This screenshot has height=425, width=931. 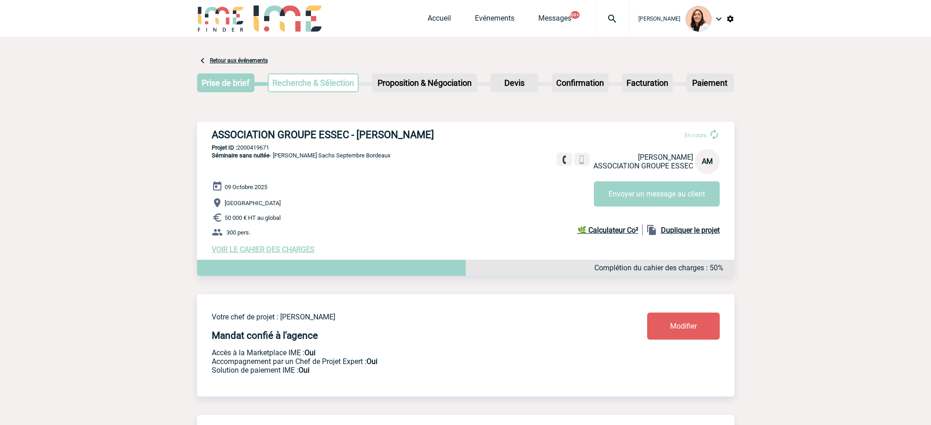 What do you see at coordinates (651, 230) in the screenshot?
I see `img: file_copy-black-24dp.png` at bounding box center [651, 230].